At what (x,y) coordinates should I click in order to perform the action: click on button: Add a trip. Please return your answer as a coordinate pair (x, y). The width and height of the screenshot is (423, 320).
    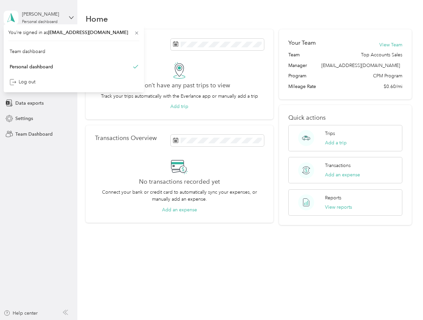
    Looking at the image, I should click on (336, 143).